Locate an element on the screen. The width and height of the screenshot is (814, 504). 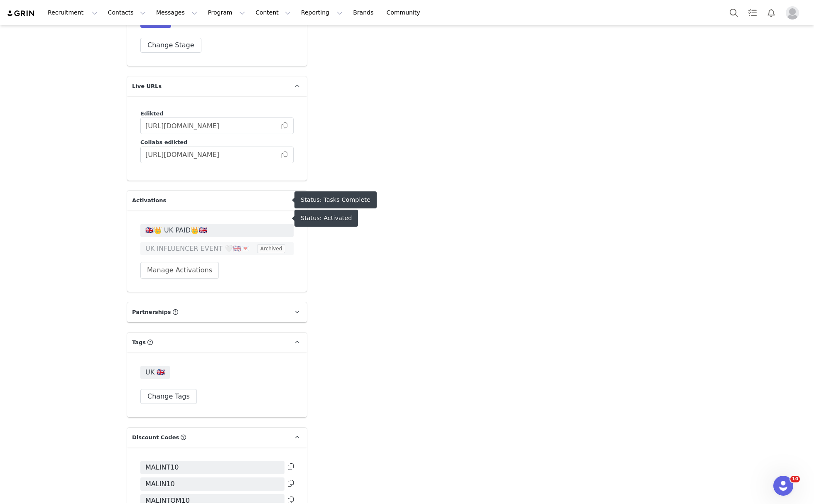
button: Recruitment is located at coordinates (73, 12).